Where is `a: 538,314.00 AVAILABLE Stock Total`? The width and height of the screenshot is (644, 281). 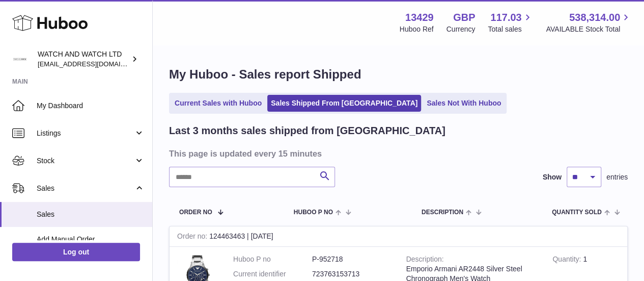 a: 538,314.00 AVAILABLE Stock Total is located at coordinates (589, 22).